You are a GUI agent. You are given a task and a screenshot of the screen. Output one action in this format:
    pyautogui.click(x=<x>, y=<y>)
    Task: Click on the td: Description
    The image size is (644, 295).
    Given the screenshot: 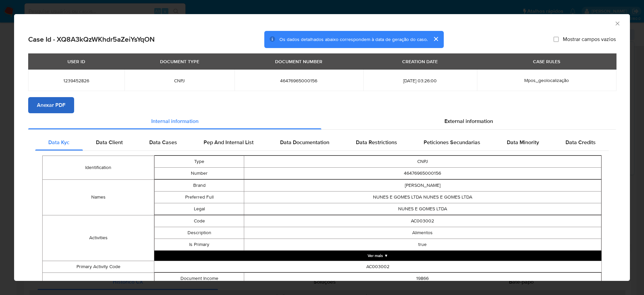 What is the action you would take?
    pyautogui.click(x=199, y=232)
    